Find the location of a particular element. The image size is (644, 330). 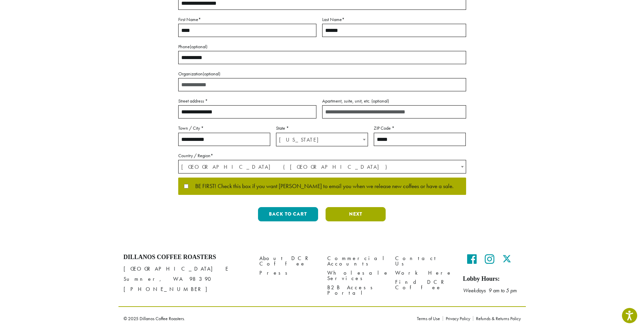

span: United States (US) is located at coordinates (322, 167).